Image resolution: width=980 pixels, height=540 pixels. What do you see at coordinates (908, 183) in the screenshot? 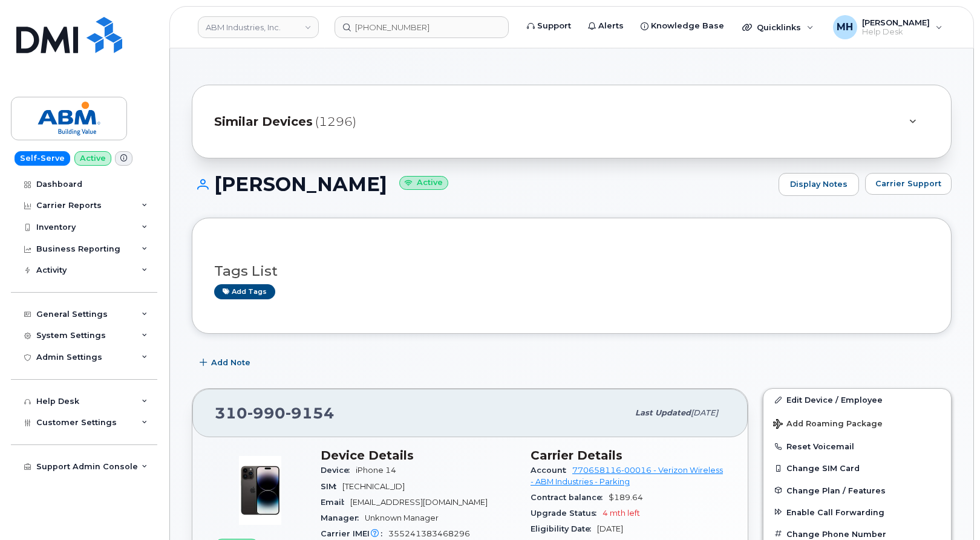
I see `span: Carrier Support` at bounding box center [908, 183].